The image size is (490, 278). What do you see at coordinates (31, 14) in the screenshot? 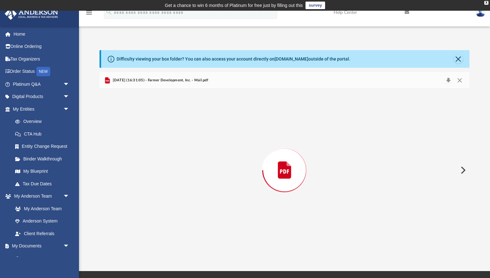
I see `img: Anderson Advisors Platinum Portal` at bounding box center [31, 14].